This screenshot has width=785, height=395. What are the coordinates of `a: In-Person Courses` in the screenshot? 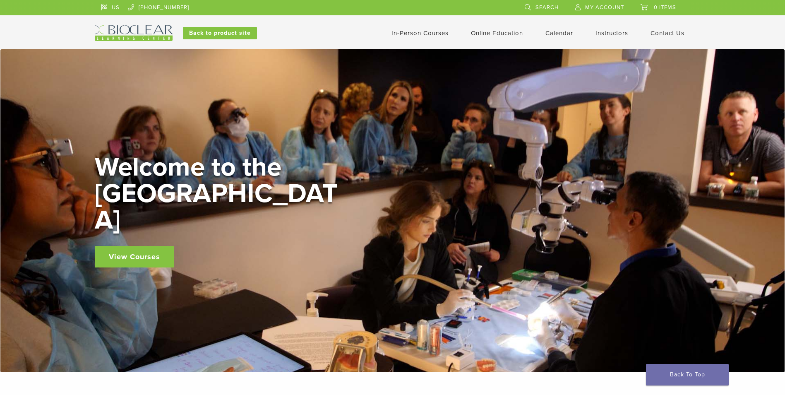 It's located at (420, 33).